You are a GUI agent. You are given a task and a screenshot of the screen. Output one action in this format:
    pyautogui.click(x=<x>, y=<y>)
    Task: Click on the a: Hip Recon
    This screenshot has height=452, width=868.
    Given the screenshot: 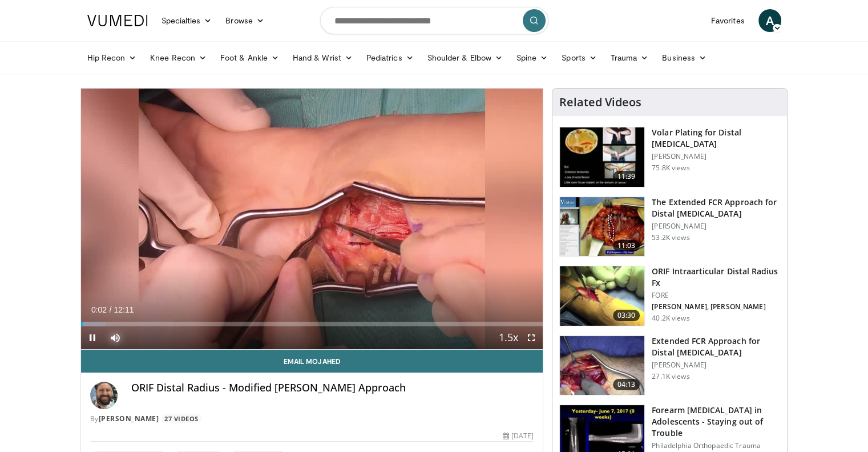 What is the action you would take?
    pyautogui.click(x=112, y=58)
    